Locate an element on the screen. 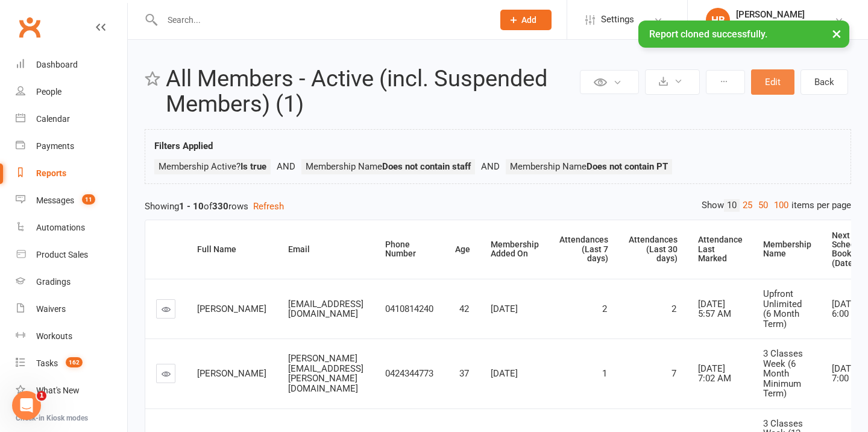  a: Back is located at coordinates (824, 82).